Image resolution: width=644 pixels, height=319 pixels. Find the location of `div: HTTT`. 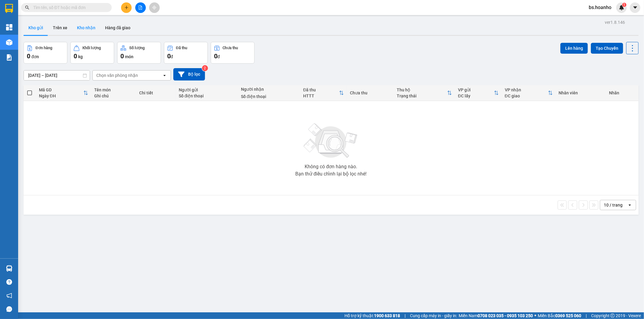

div: HTTT is located at coordinates (321, 96).